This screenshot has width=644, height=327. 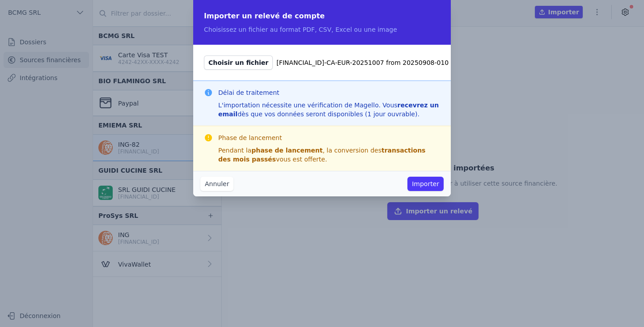 I want to click on p: Choisissez un fichier au format PDF, CSV, Excel ou une image, so click(x=322, y=29).